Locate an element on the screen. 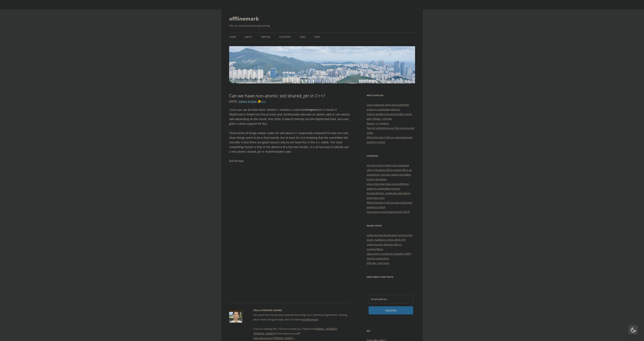  a: VIM tips + lab notes is located at coordinates (378, 263).